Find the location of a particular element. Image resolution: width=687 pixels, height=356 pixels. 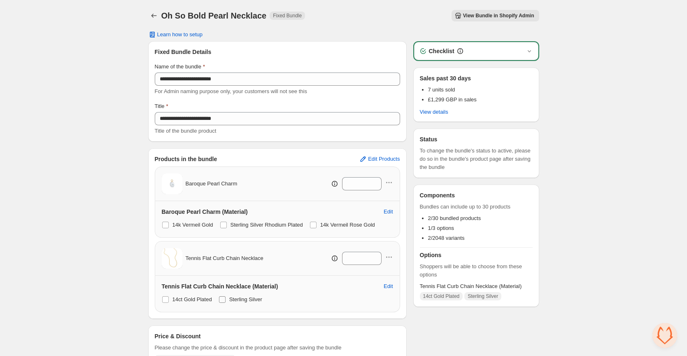

span: View Bundle in Shopify Admin is located at coordinates (498, 16).